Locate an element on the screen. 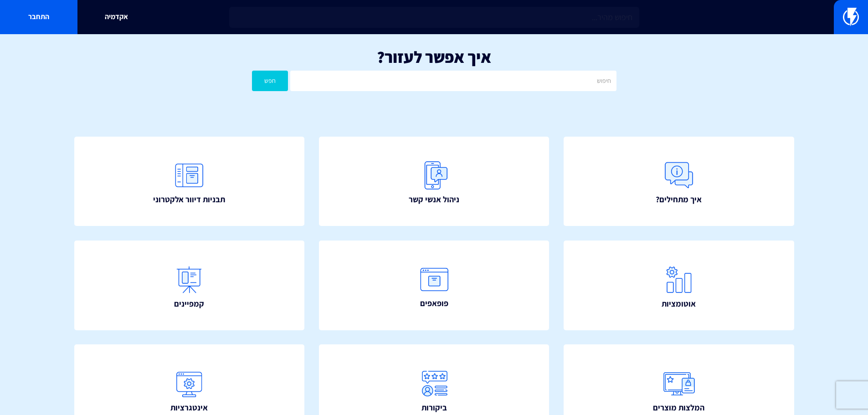  span: אינטגרציות is located at coordinates (189, 408).